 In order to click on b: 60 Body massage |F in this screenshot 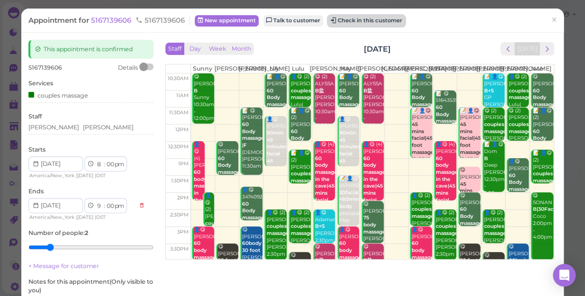, I will do `click(253, 135)`.